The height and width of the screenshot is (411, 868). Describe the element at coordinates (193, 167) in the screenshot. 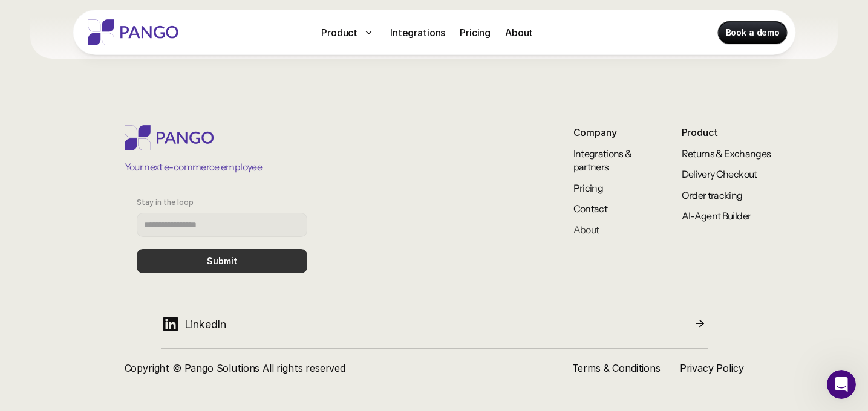

I see `p: Your next e-commerce employee` at that location.